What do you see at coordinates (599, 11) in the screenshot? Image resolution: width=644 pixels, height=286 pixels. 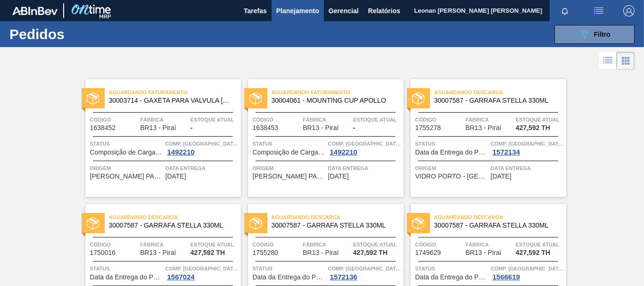 I see `img: userActions` at bounding box center [599, 11].